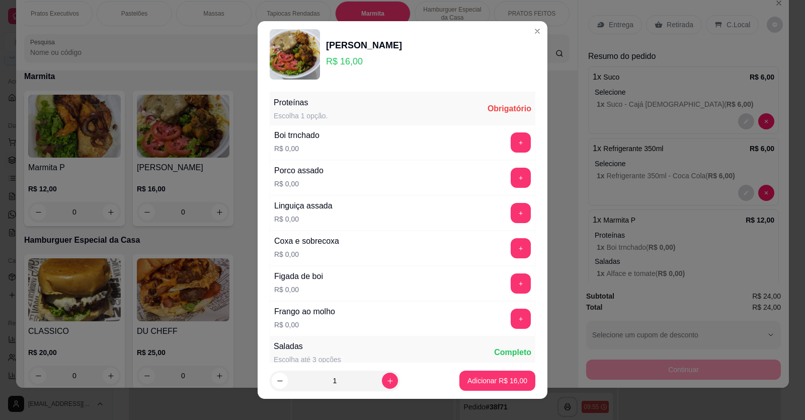  What do you see at coordinates (538, 31) in the screenshot?
I see `button: Close` at bounding box center [538, 31].